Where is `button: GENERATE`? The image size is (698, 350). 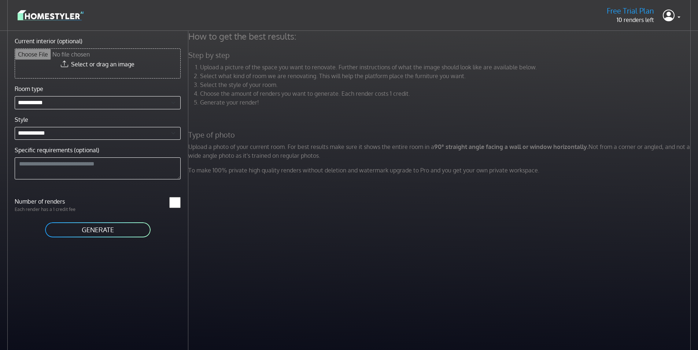
button: GENERATE is located at coordinates (98, 229).